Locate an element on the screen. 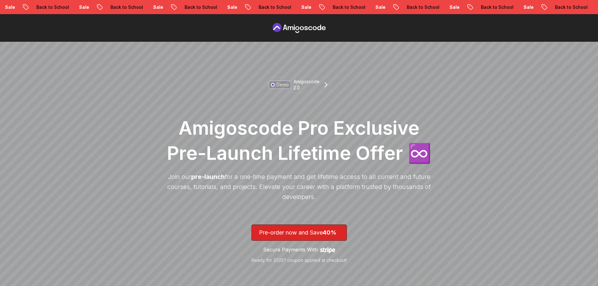 The height and width of the screenshot is (286, 598). p: Ready for 2025? coupon applied at checkout! is located at coordinates (299, 260).